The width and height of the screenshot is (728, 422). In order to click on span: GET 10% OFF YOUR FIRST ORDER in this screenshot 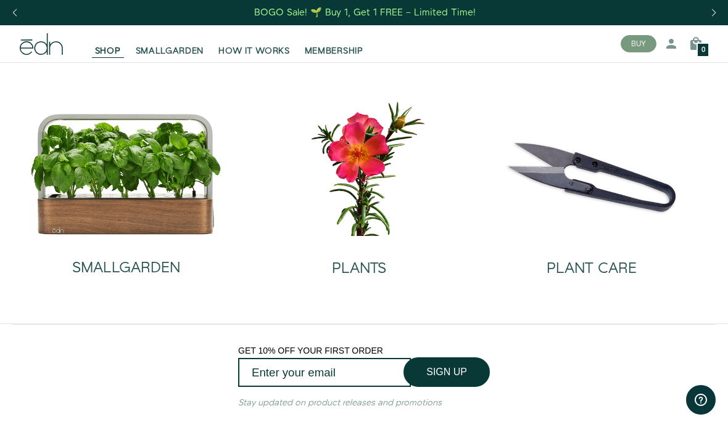, I will do `click(310, 351)`.